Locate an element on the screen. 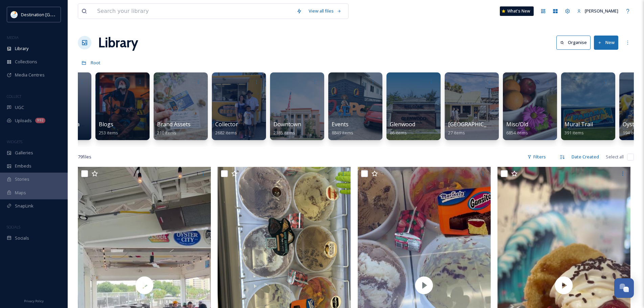  span: Stories is located at coordinates (22, 179).